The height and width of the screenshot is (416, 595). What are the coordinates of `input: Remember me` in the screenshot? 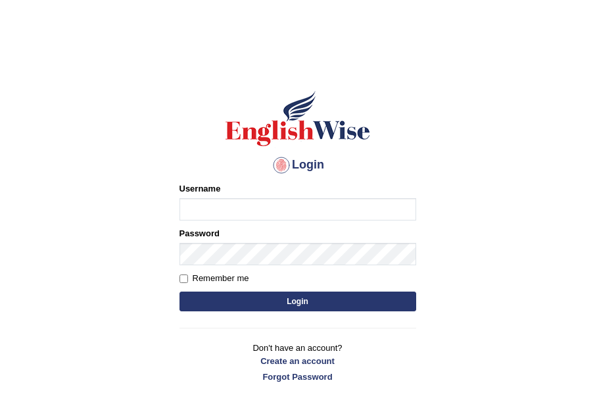 It's located at (183, 278).